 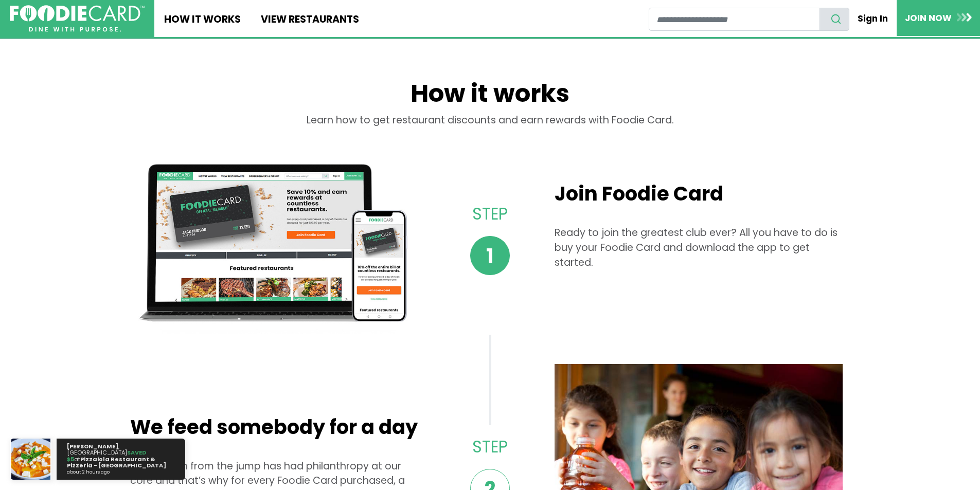 I want to click on div: Learn how to get restaurant discounts and earn rewards with Foodie Card., so click(x=490, y=128).